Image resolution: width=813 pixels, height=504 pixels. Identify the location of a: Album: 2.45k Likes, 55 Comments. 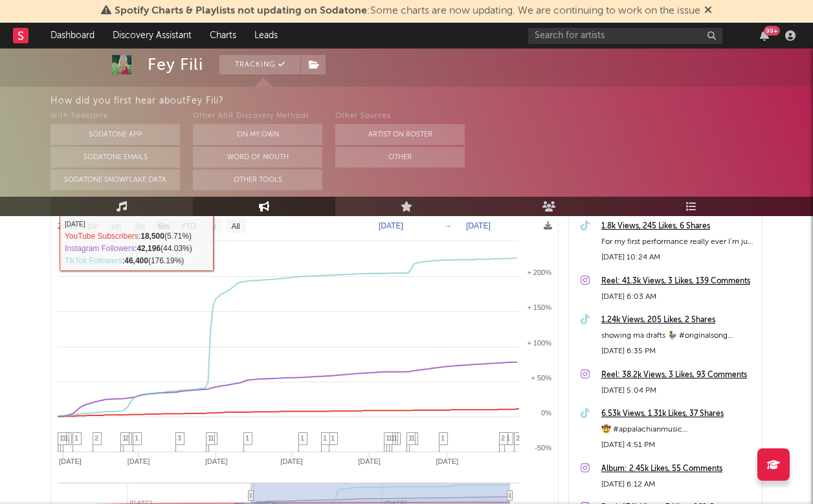
(678, 469).